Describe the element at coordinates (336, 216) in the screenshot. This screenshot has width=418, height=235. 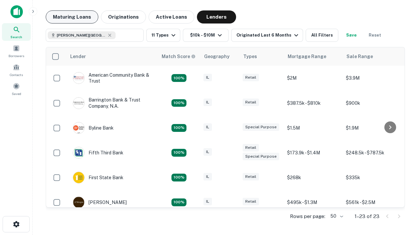
I see `div: 50` at that location.